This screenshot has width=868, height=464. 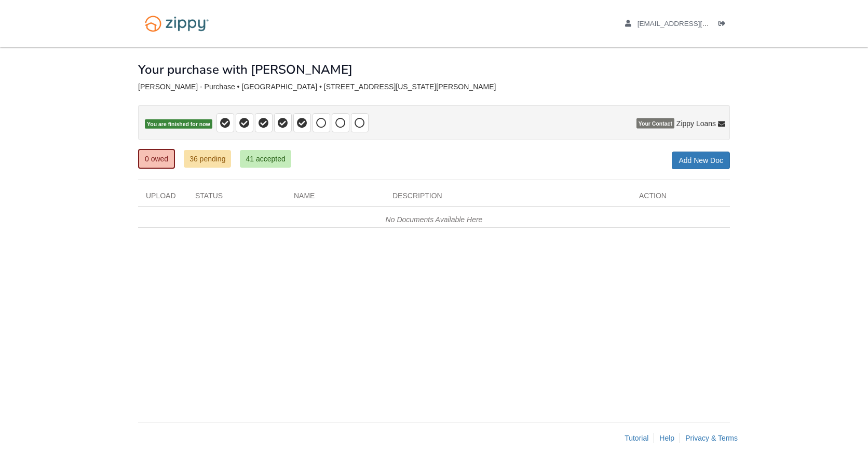 I want to click on img: Logo, so click(x=177, y=23).